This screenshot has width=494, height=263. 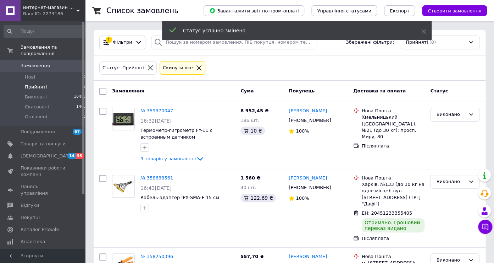 I want to click on div: Отримано. Грошовий переказ видано, so click(x=393, y=225).